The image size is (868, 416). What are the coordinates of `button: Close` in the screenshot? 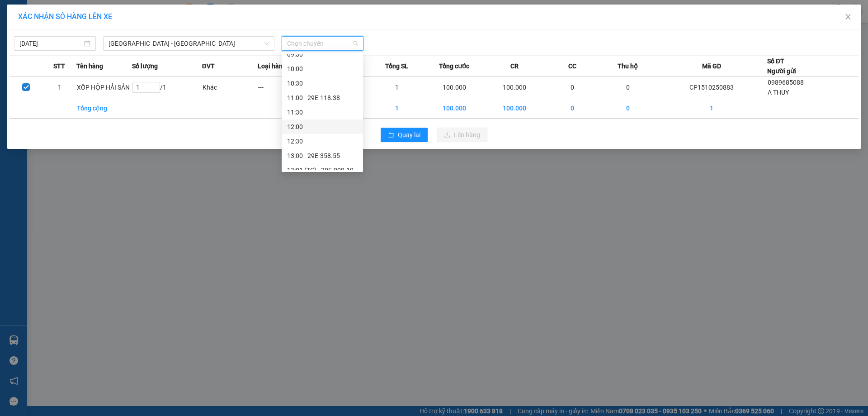 It's located at (848, 17).